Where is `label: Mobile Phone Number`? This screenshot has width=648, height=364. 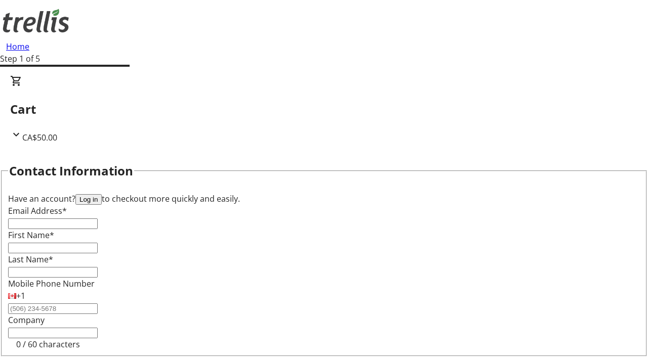
label: Mobile Phone Number is located at coordinates (51, 284).